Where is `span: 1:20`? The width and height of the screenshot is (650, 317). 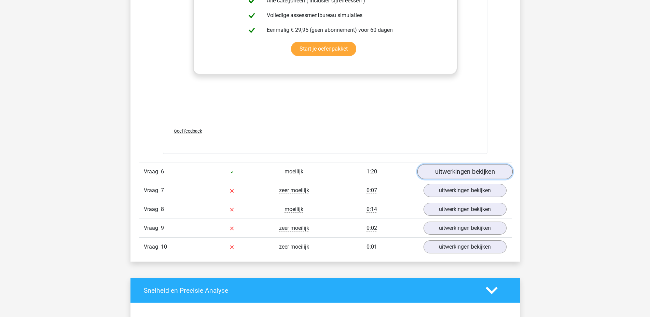 span: 1:20 is located at coordinates (372, 171).